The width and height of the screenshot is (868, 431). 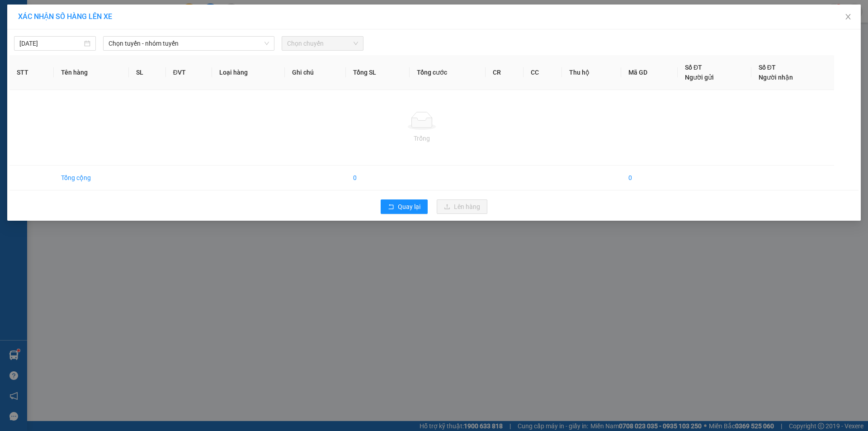 What do you see at coordinates (189, 44) in the screenshot?
I see `span: Chọn tuyến - nhóm tuyến` at bounding box center [189, 44].